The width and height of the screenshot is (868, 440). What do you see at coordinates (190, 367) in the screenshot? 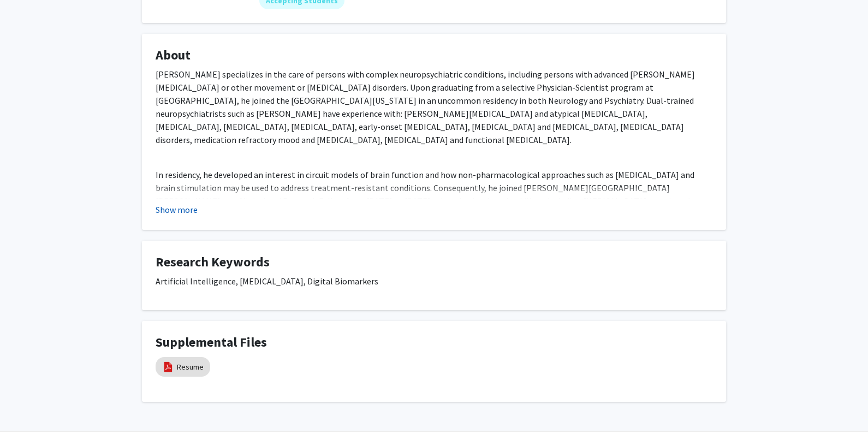
I see `a: Resume` at bounding box center [190, 367].